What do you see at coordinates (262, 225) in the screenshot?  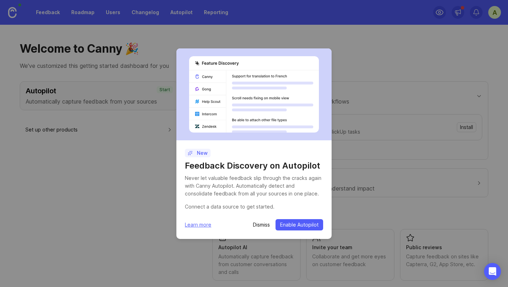 I see `button: Dismiss` at bounding box center [262, 225].